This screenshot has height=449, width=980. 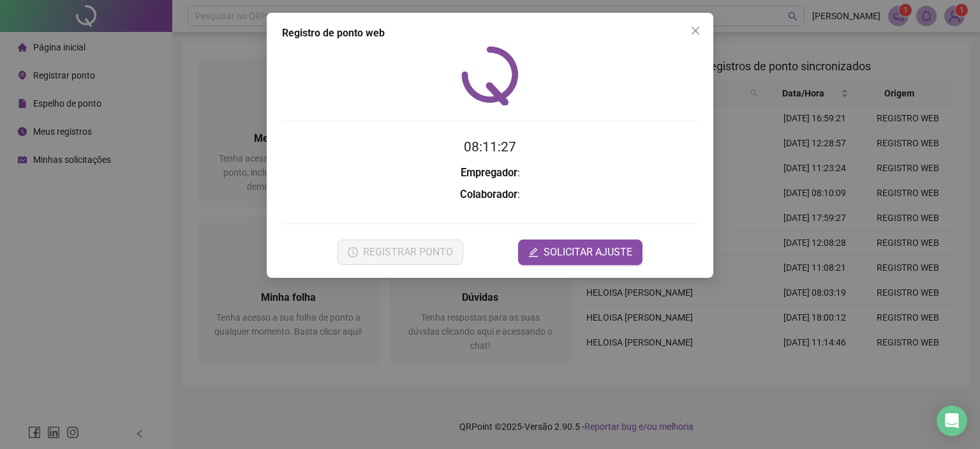 I want to click on time: 08:11:27, so click(x=490, y=147).